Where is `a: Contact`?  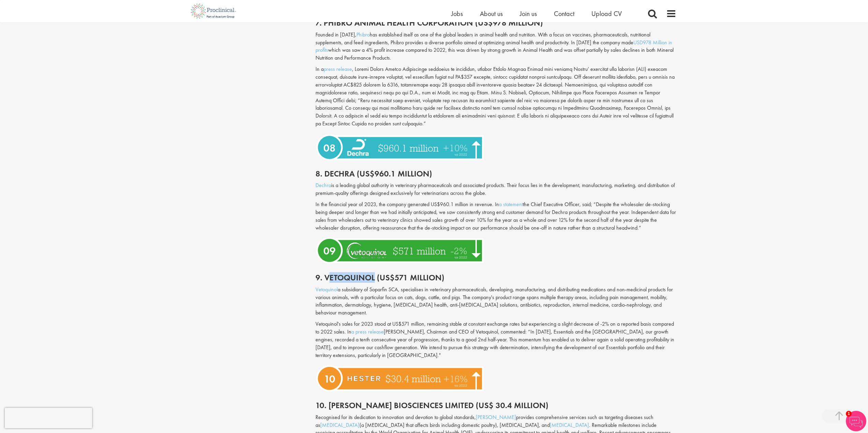 a: Contact is located at coordinates (564, 14).